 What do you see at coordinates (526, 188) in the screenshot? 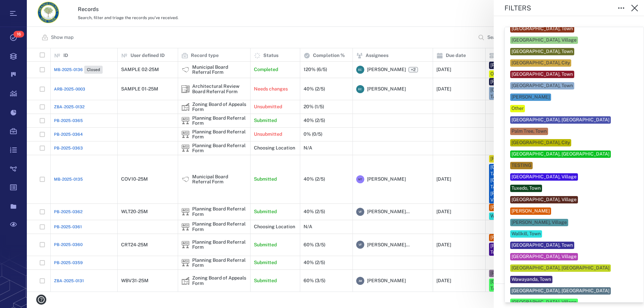
I see `div: Tuxedo, Town` at bounding box center [526, 188].